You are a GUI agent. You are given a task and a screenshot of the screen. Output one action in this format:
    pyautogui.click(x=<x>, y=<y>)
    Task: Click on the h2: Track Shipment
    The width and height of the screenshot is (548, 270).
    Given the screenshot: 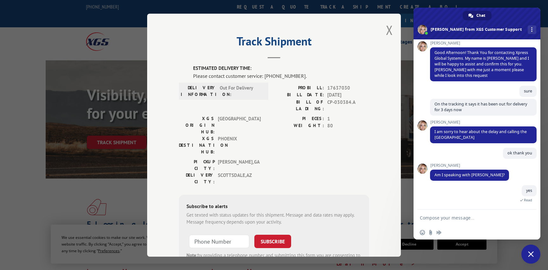 What is the action you would take?
    pyautogui.click(x=274, y=43)
    